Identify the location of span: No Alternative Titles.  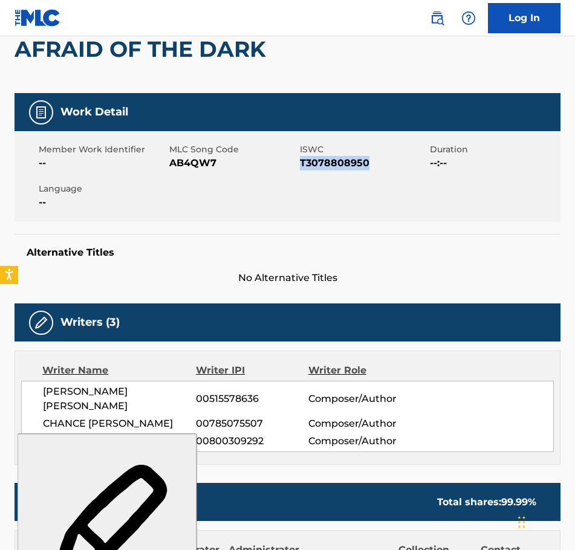
(287, 278).